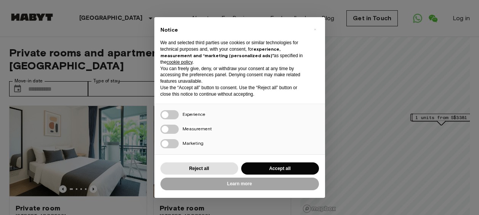 The image size is (479, 215). I want to click on span: Experience, so click(194, 114).